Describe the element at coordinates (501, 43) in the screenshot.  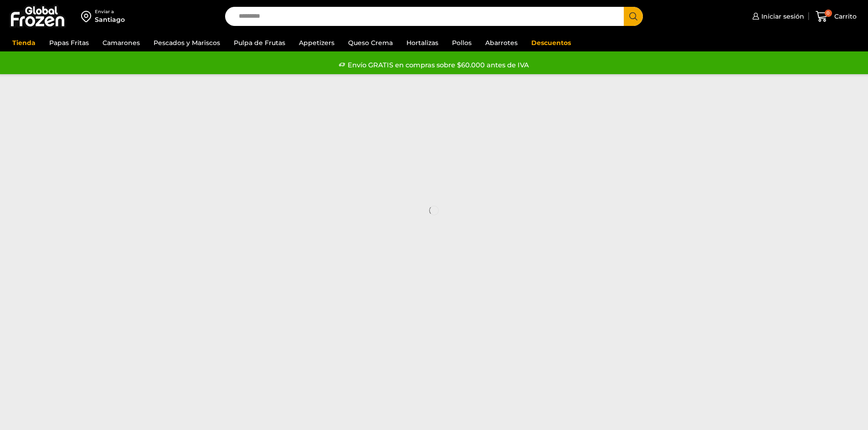
I see `a: Abarrotes` at that location.